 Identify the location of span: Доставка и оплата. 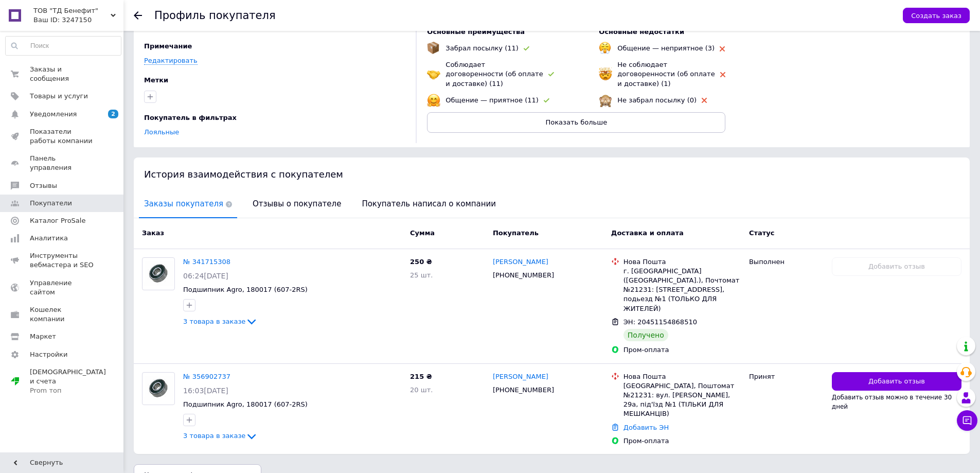
(647, 233).